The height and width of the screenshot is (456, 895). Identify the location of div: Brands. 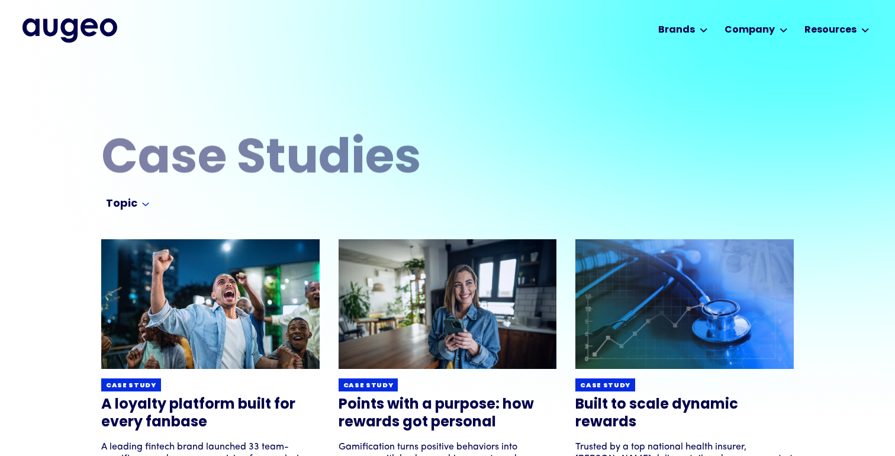
(677, 30).